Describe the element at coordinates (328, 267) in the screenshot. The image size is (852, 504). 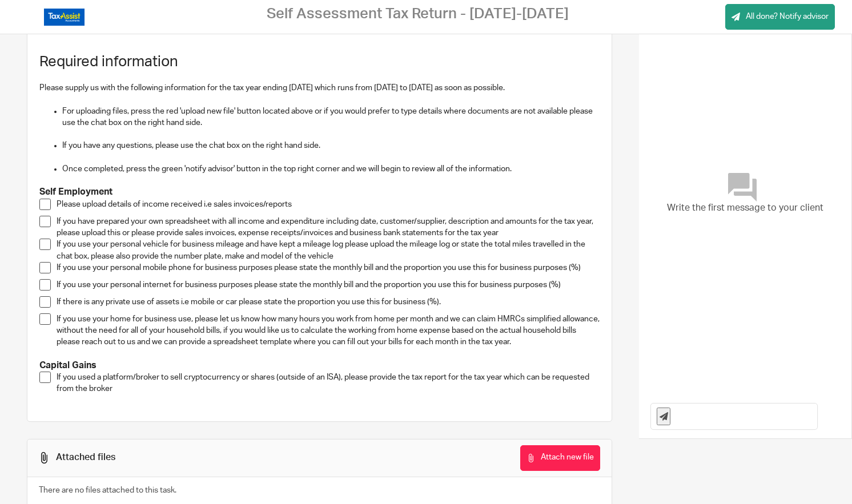
I see `p: If you use your personal mobile phone for business purposes please state the monthly bill and the...` at that location.